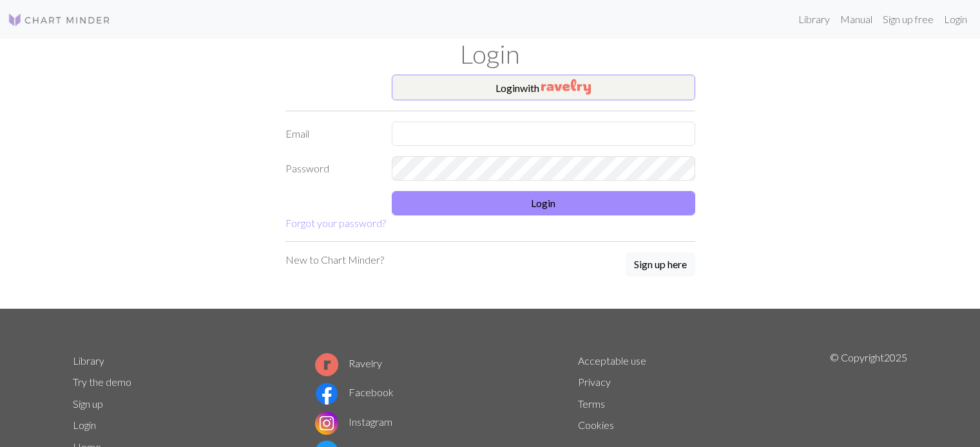 This screenshot has width=980, height=447. Describe the element at coordinates (592, 404) in the screenshot. I see `a: Terms` at that location.